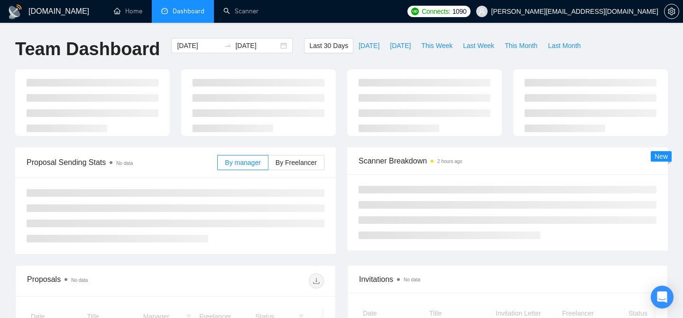  Describe the element at coordinates (128, 11) in the screenshot. I see `a: homeHome` at that location.